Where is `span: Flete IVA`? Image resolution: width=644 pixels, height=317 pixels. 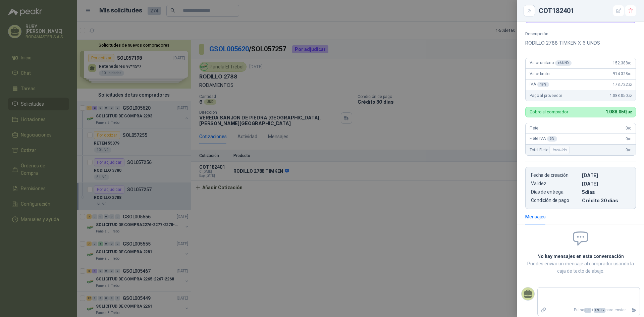 span: Flete IVA is located at coordinates (543, 139).